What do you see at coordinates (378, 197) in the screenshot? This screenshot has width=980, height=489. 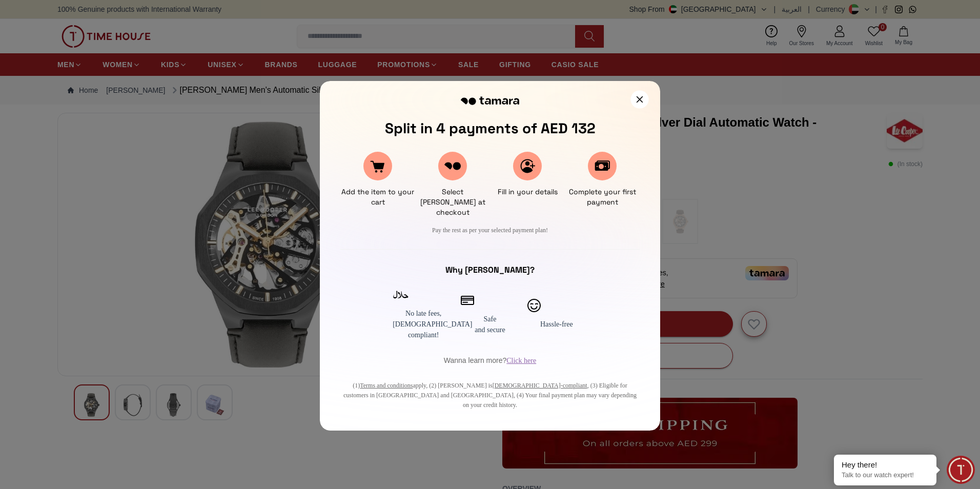 I see `p: Add the item to your cart` at bounding box center [378, 197].